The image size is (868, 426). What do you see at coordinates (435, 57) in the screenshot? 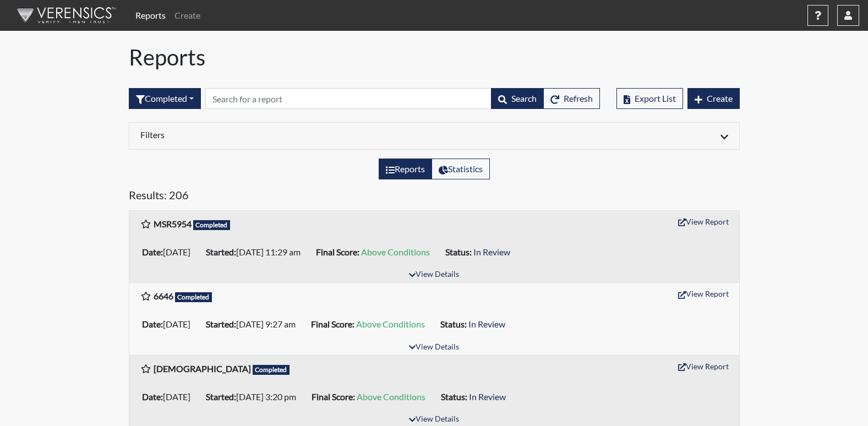
I see `h1: Reports` at bounding box center [435, 57].